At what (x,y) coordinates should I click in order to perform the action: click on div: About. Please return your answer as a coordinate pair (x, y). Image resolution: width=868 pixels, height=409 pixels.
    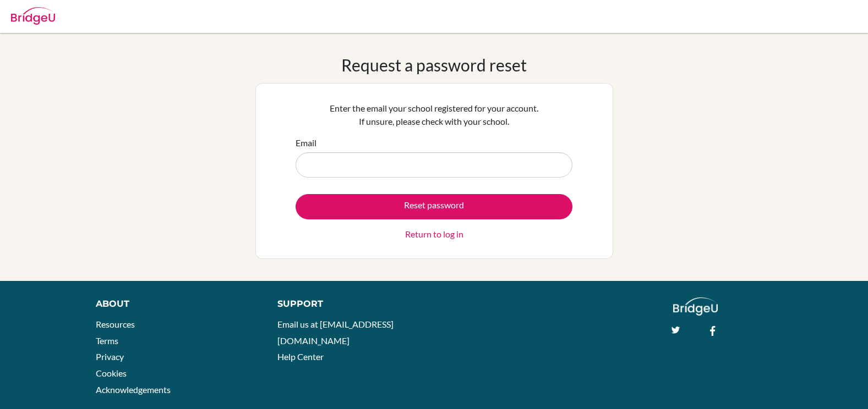
    Looking at the image, I should click on (174, 304).